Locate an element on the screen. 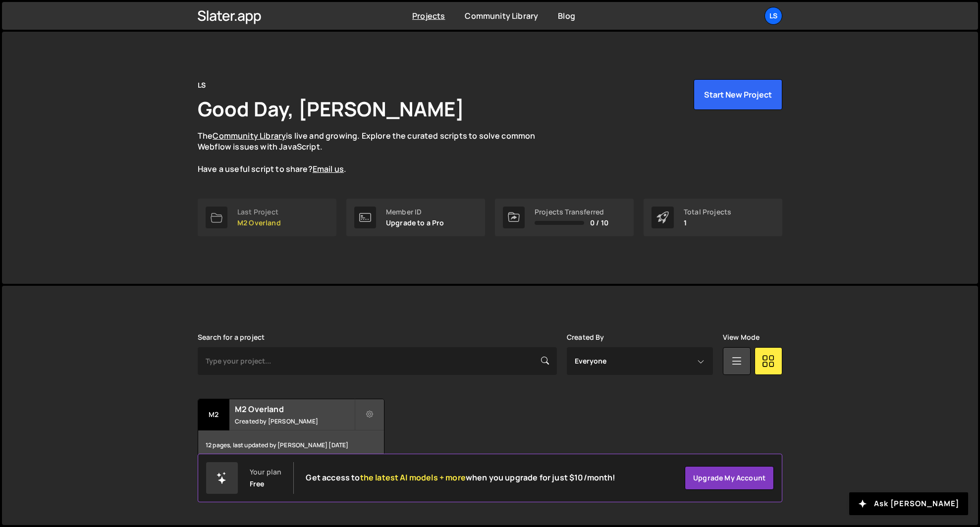 This screenshot has width=980, height=527. h2: M2 Overland is located at coordinates (294, 410).